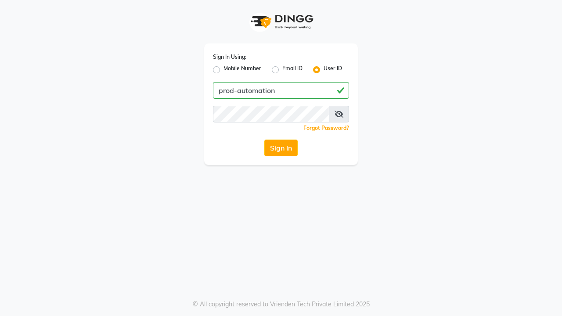  I want to click on a: Forgot Password?, so click(326, 128).